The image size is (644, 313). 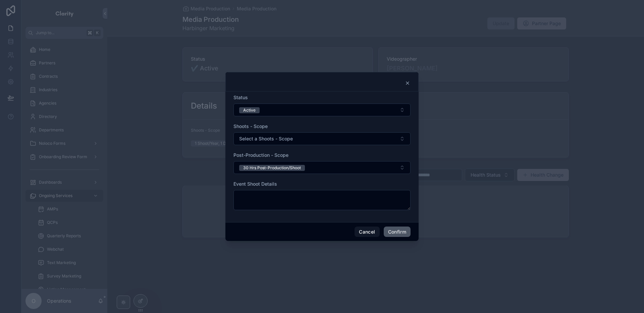 I want to click on span: Post-Production - Scope, so click(x=261, y=155).